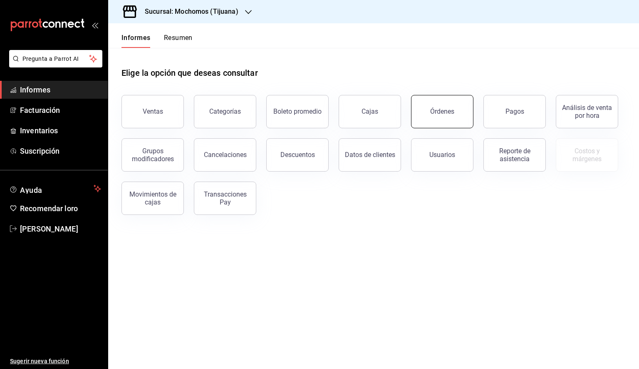 This screenshot has width=639, height=369. What do you see at coordinates (587, 155) in the screenshot?
I see `font: Costos y márgenes` at bounding box center [587, 155].